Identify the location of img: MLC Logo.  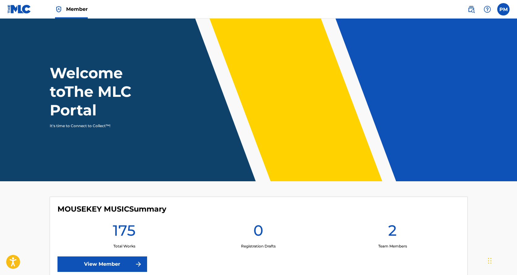
(19, 9).